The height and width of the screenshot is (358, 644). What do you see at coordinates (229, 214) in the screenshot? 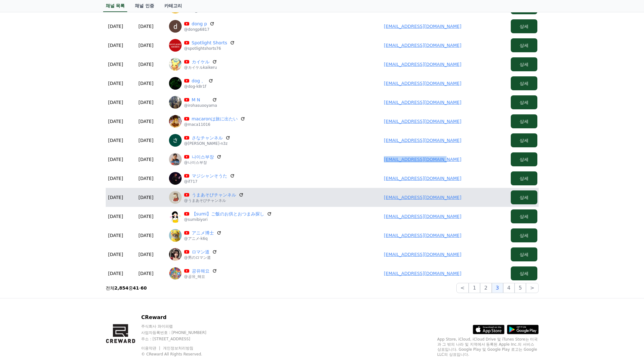
I see `a: 【sumi】ご飯のお供とおつまみ探し` at bounding box center [229, 214].